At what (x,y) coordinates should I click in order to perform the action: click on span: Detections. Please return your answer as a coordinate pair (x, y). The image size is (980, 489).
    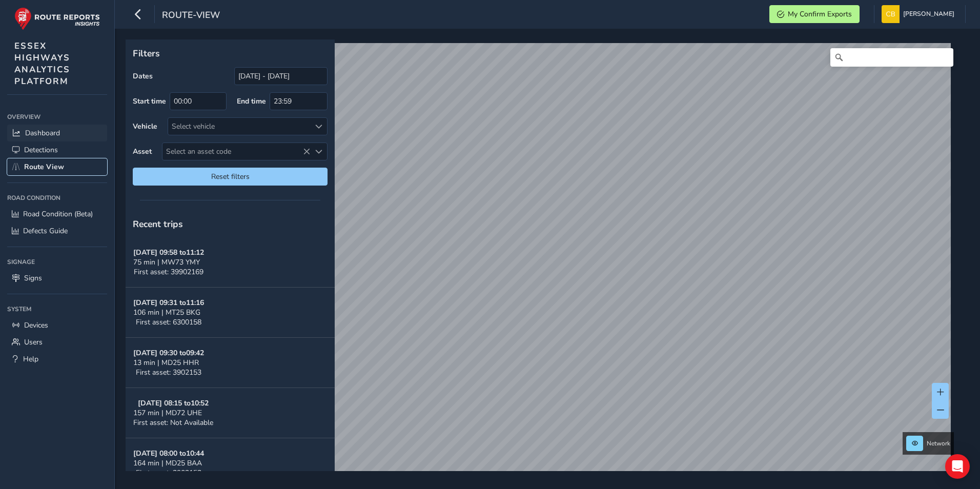
    Looking at the image, I should click on (41, 149).